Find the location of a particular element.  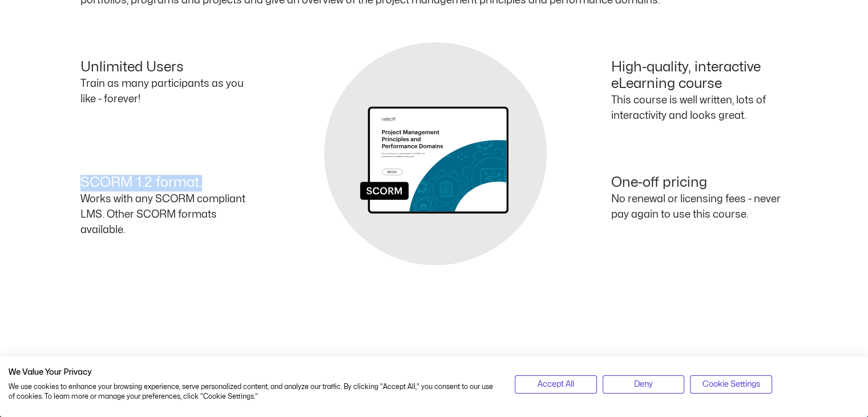

h4: High-quality, interactive eLearning course is located at coordinates (700, 76).